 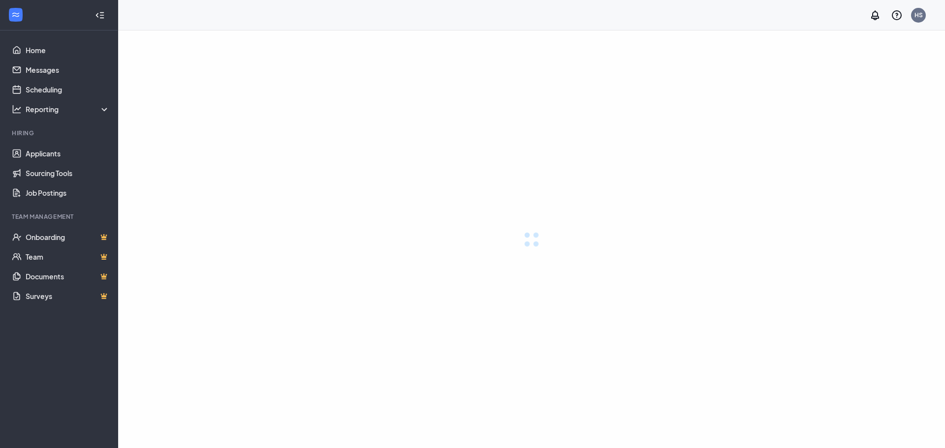 I want to click on svg: Notifications, so click(x=875, y=15).